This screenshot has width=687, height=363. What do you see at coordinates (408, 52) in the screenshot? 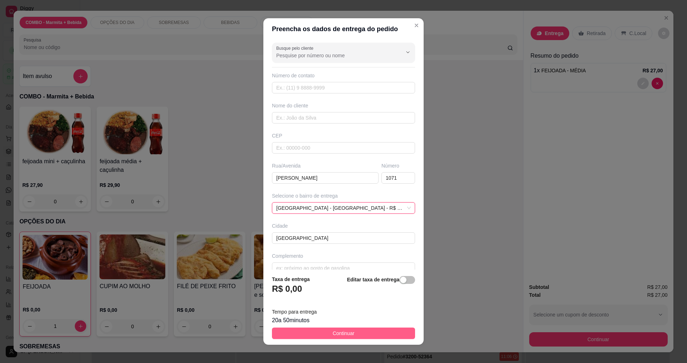
I see `button: Show suggestions` at bounding box center [408, 52].